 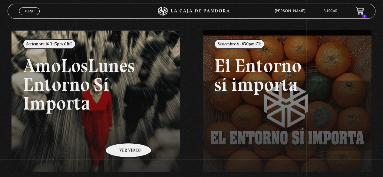 I want to click on a: 1, so click(x=359, y=11).